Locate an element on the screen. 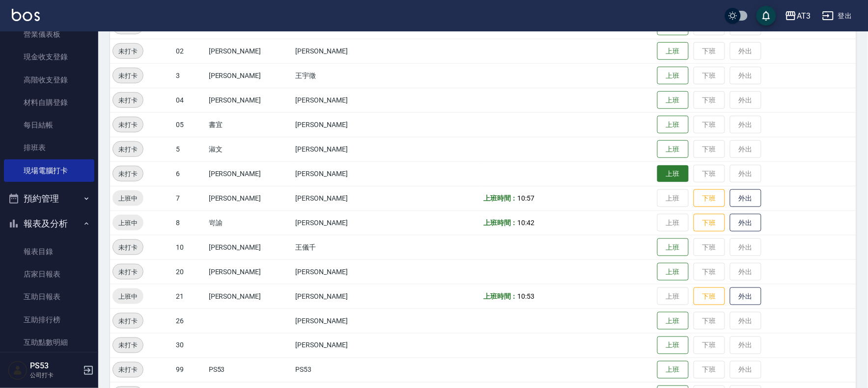 The height and width of the screenshot is (388, 868). a: 每日結帳 is located at coordinates (49, 125).